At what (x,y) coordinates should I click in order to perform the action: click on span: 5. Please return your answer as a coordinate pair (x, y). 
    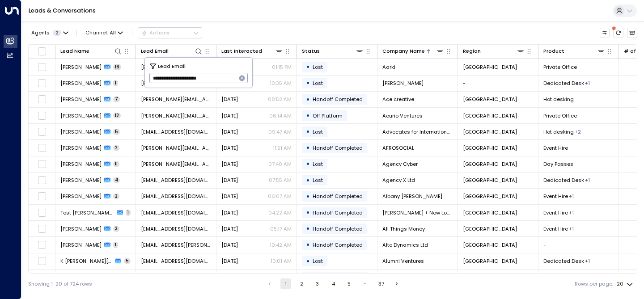
    Looking at the image, I should click on (127, 261).